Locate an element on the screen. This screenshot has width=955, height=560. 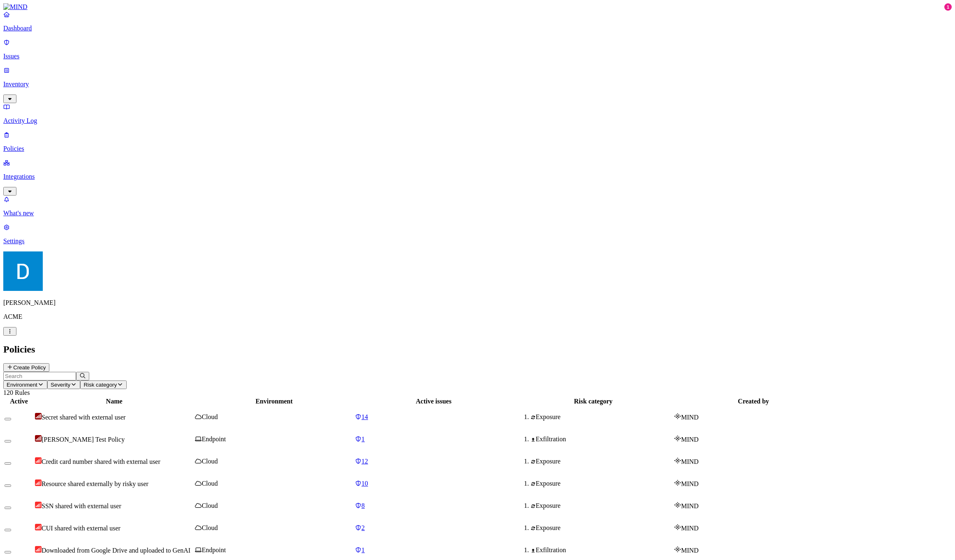
span: Credit card number shared with external user is located at coordinates (101, 462).